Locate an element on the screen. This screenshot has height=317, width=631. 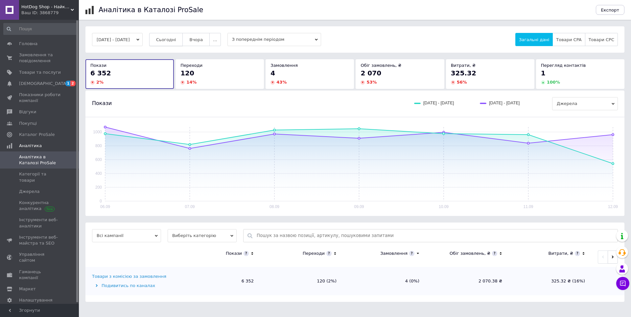
text: 400 is located at coordinates (99, 173).